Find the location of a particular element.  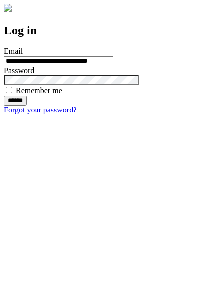

label: Remember me is located at coordinates (39, 90).